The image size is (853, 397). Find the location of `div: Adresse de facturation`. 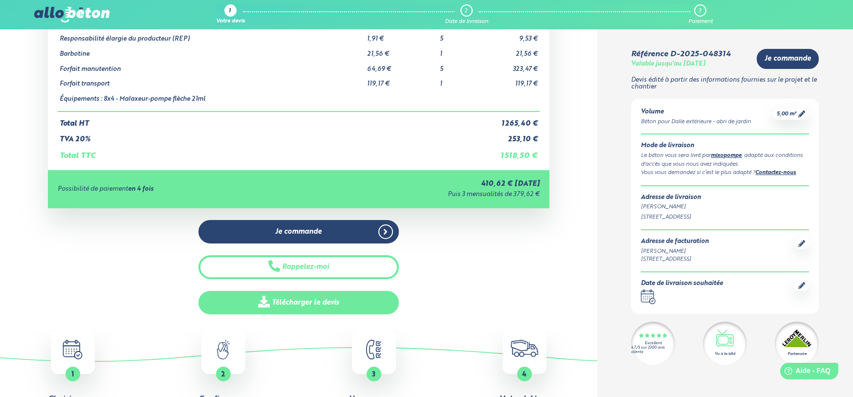

div: Adresse de facturation is located at coordinates (675, 242).